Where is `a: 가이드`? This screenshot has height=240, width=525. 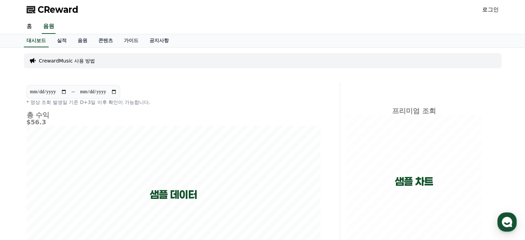
a: 가이드 is located at coordinates (131, 41).